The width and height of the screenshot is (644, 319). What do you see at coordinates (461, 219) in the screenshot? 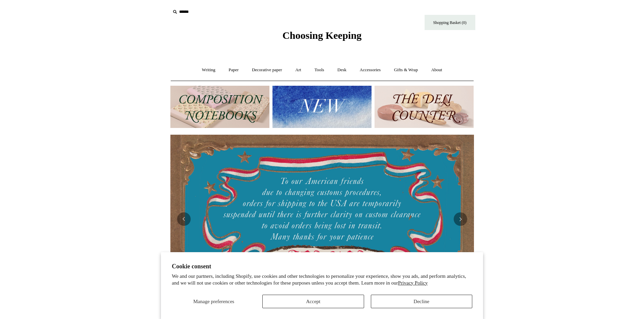
I see `button: Next` at bounding box center [461, 219].